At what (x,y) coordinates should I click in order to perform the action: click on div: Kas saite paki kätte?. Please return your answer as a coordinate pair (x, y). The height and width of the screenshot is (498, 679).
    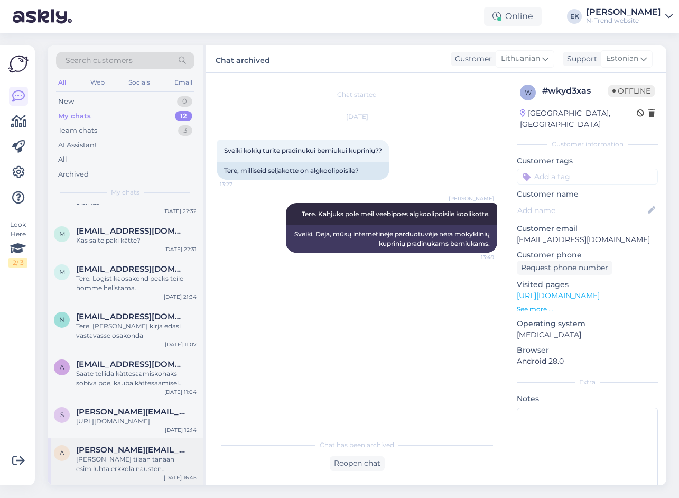
    Looking at the image, I should click on (136, 241).